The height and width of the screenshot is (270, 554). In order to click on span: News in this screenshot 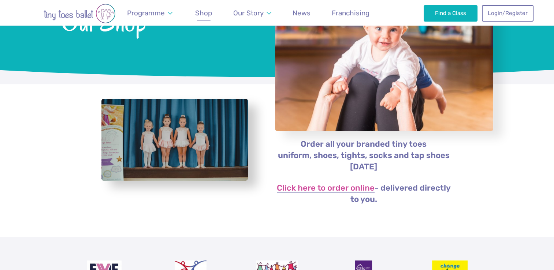, I will do `click(301, 13)`.